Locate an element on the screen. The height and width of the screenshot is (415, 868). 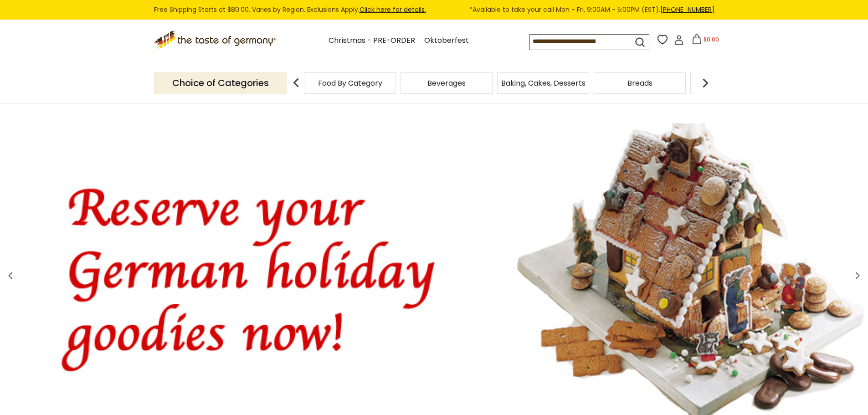
span: $0.00 is located at coordinates (712, 39).